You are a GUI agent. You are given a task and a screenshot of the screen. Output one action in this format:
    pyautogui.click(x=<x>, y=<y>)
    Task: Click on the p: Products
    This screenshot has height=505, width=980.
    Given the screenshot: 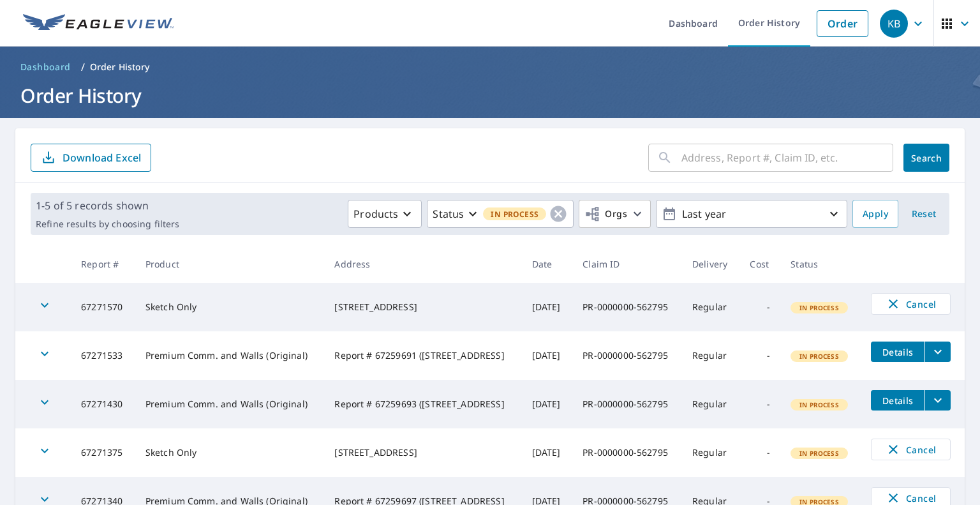 What is the action you would take?
    pyautogui.click(x=376, y=214)
    